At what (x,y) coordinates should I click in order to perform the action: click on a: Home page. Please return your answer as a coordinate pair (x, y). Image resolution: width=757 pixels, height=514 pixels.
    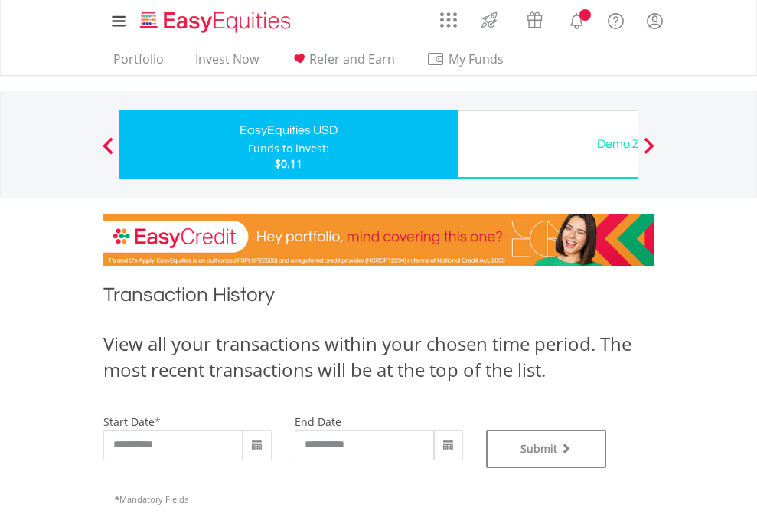
    Looking at the image, I should click on (215, 19).